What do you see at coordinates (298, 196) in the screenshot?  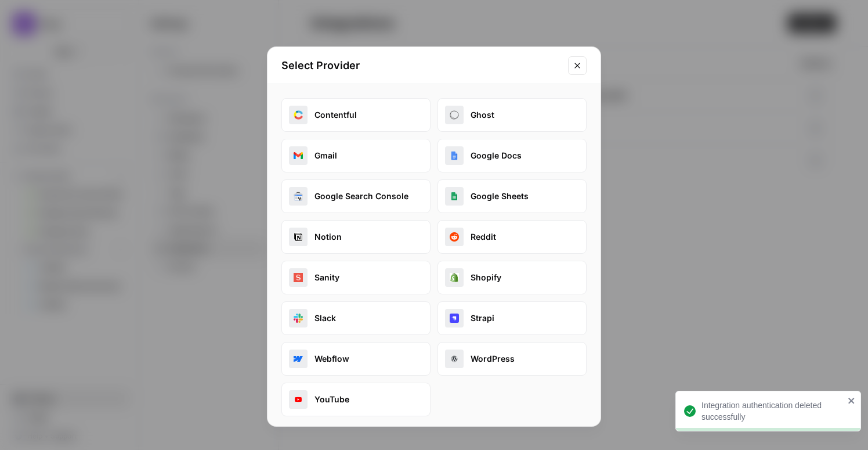 I see `img: google_search_console` at bounding box center [298, 196].